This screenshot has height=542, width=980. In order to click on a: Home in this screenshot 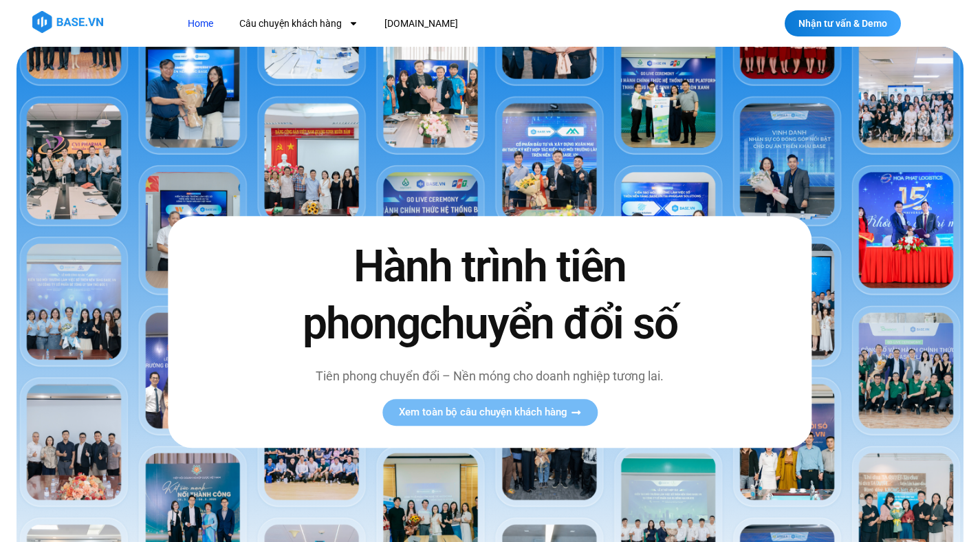, I will do `click(200, 23)`.